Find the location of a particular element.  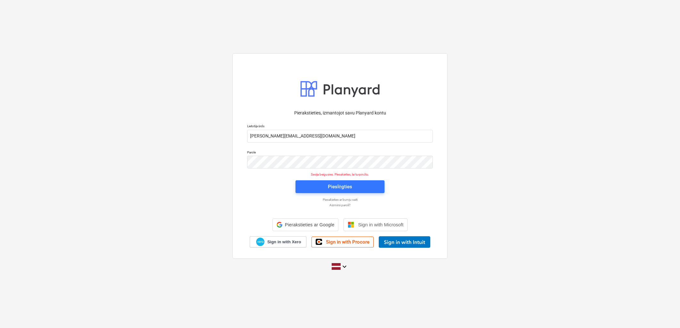

a: Aizmirsi paroli? is located at coordinates (340, 205).